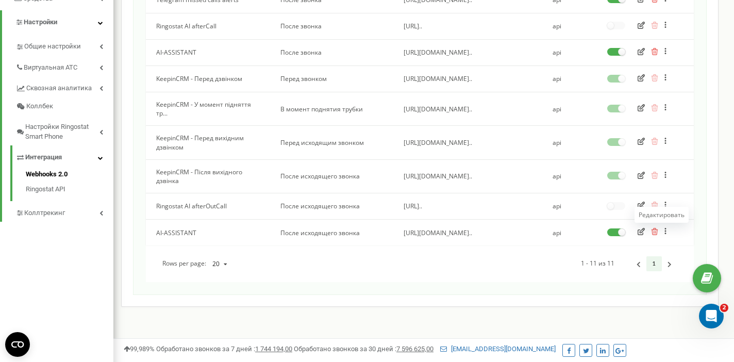 The height and width of the screenshot is (362, 734). What do you see at coordinates (64, 106) in the screenshot?
I see `a: Коллбек` at bounding box center [64, 106].